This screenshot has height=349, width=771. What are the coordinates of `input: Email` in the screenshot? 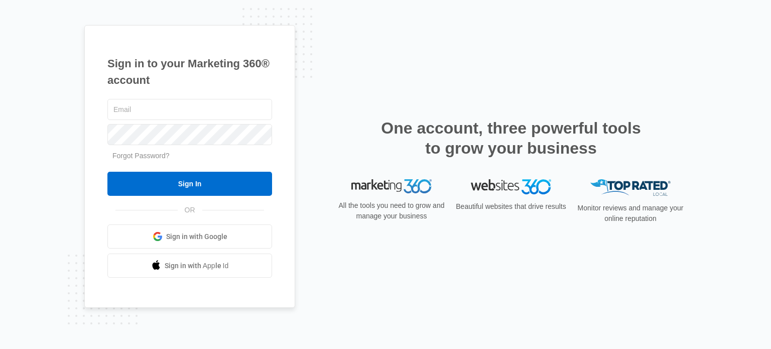 It's located at (190, 109).